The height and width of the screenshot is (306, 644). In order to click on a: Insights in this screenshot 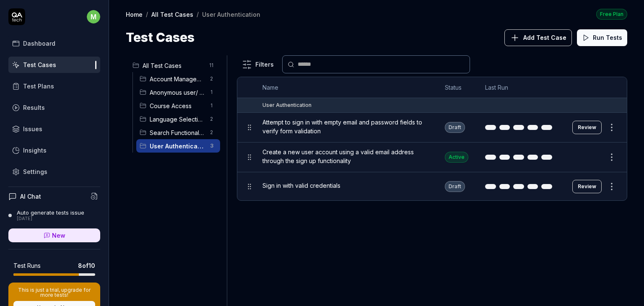, I will do `click(54, 150)`.